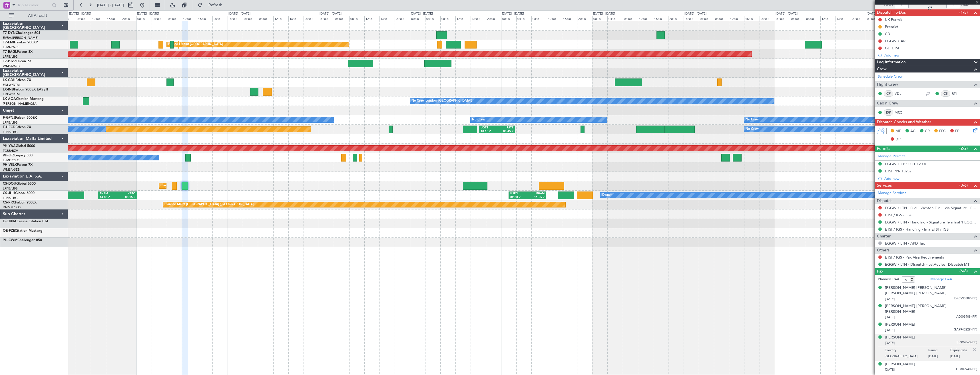 This screenshot has width=980, height=375. What do you see at coordinates (34, 5) in the screenshot?
I see `input: Trip Number` at bounding box center [34, 5].